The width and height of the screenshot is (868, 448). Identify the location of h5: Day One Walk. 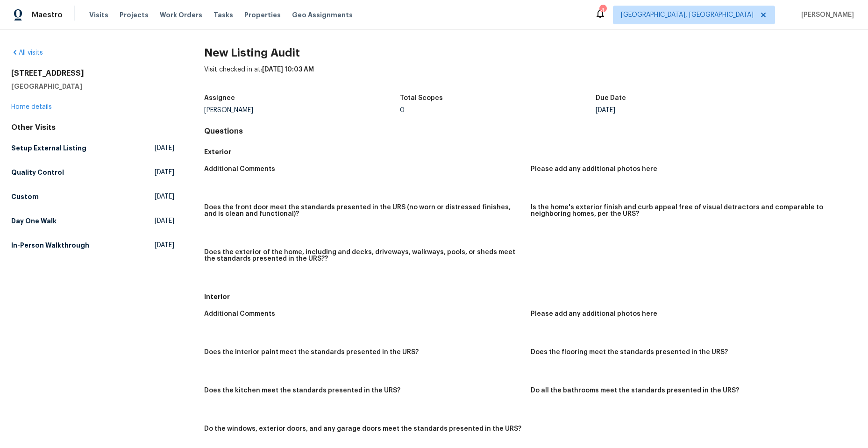
(34, 221).